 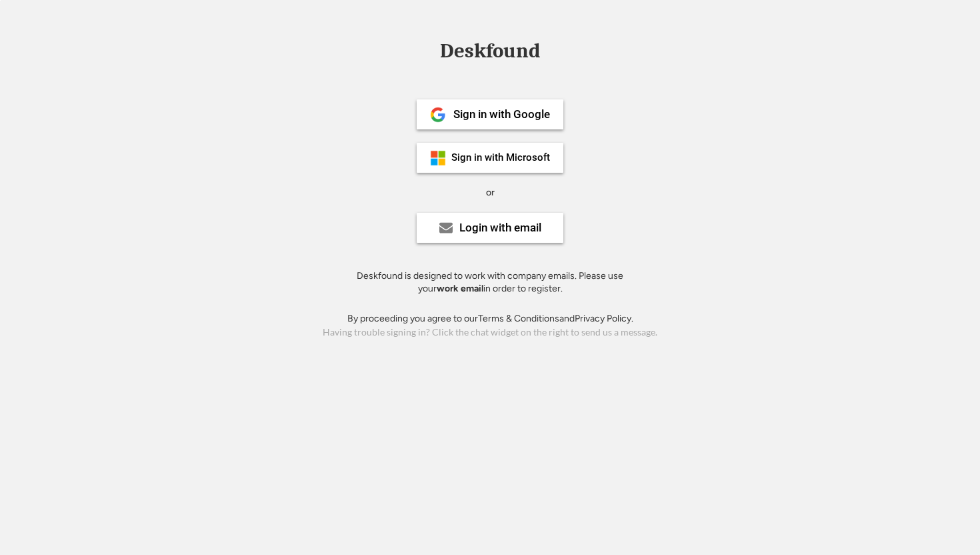 I want to click on div: Deskfound, so click(x=490, y=51).